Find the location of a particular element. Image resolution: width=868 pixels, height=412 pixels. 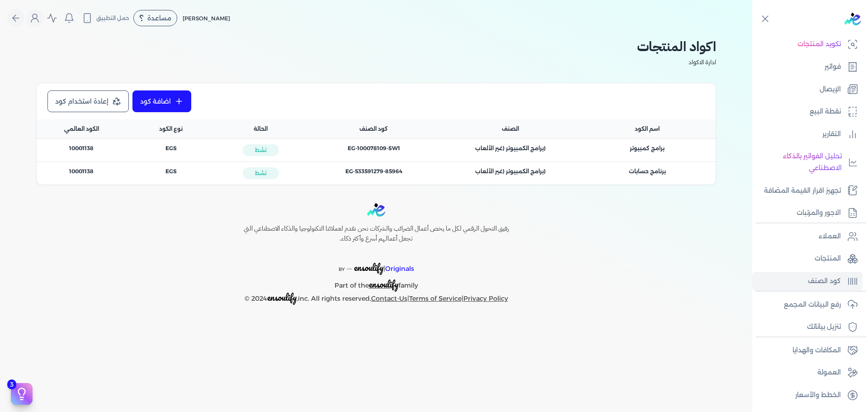

p: العمولة is located at coordinates (829, 373).